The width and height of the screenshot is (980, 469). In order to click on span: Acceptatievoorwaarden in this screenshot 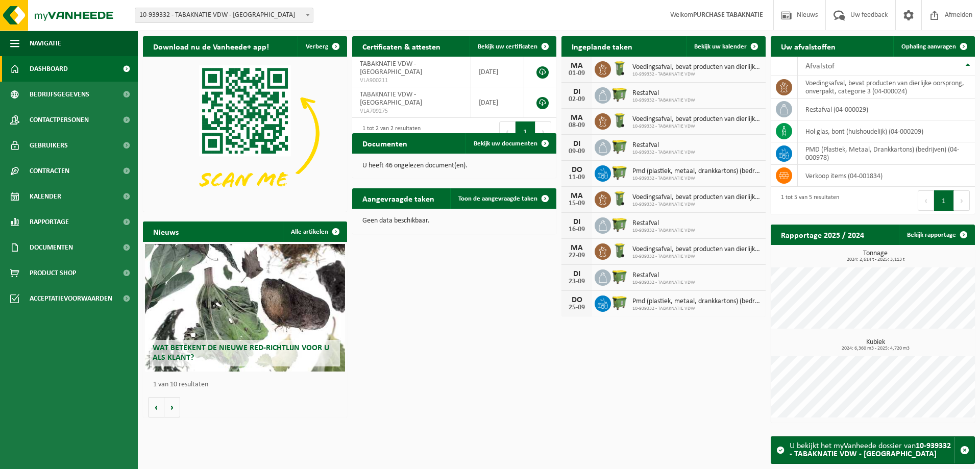, I will do `click(71, 298)`.